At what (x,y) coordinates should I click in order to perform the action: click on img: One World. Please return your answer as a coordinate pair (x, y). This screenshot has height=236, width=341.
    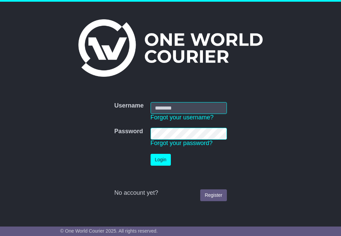
    Looking at the image, I should click on (170, 48).